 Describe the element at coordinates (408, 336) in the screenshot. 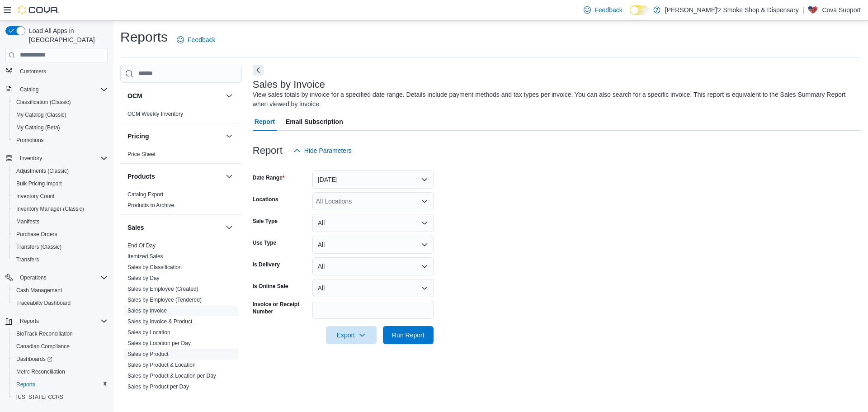

I see `button: Run Report` at that location.